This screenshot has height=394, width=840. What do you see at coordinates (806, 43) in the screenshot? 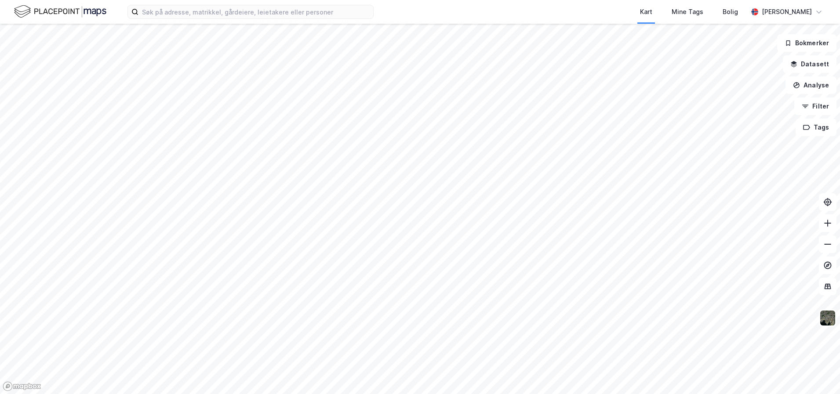
I see `button: Bokmerker` at bounding box center [806, 43].